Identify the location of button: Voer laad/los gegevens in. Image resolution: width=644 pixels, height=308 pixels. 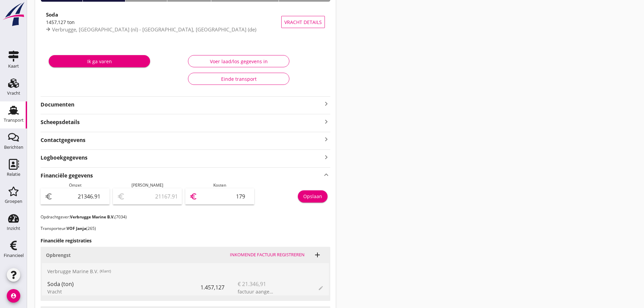
(239, 61).